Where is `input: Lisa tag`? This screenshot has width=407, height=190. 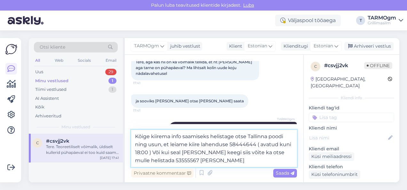 input: Lisa tag is located at coordinates (352, 118).